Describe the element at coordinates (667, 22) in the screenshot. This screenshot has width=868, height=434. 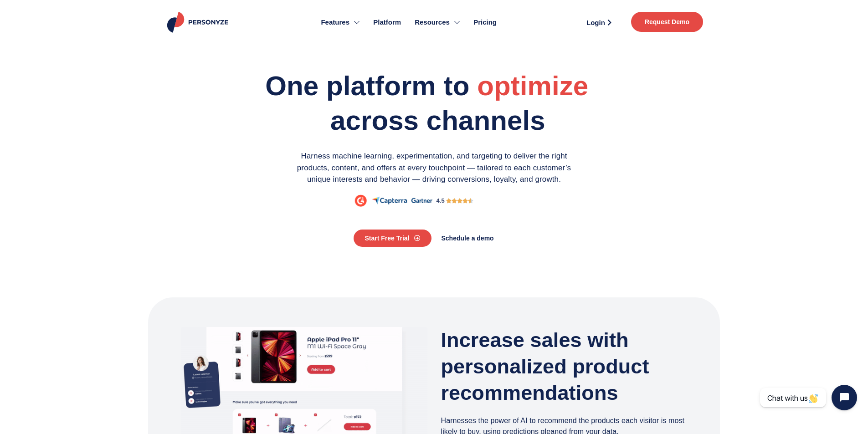
I see `span: Request Demo` at that location.